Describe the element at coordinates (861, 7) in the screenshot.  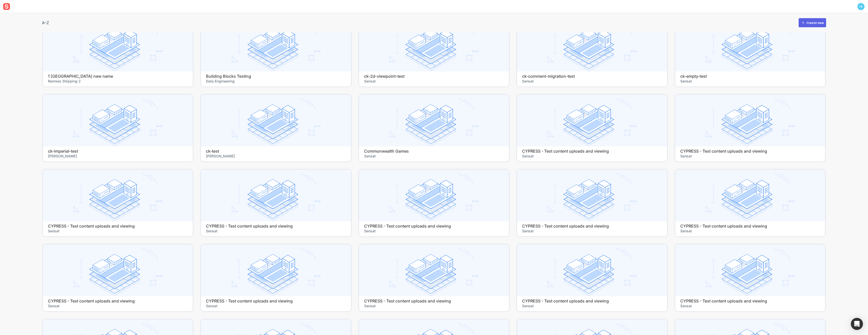
I see `text: CK` at that location.